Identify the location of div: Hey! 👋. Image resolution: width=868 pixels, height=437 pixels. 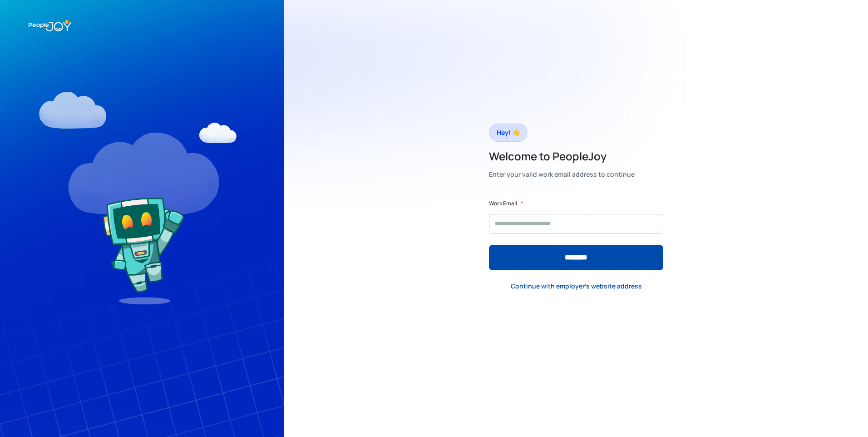
(508, 133).